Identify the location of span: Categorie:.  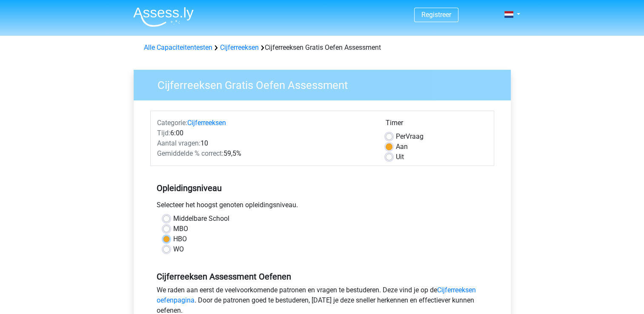
(172, 123).